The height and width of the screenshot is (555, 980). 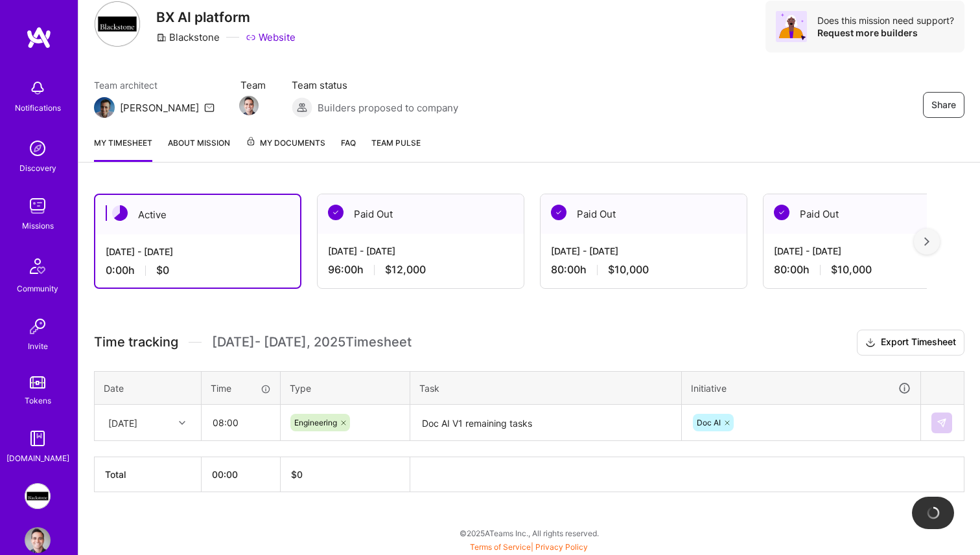 What do you see at coordinates (529, 533) in the screenshot?
I see `div: © 2025 ATeams Inc., All rights reserved.` at bounding box center [529, 533].